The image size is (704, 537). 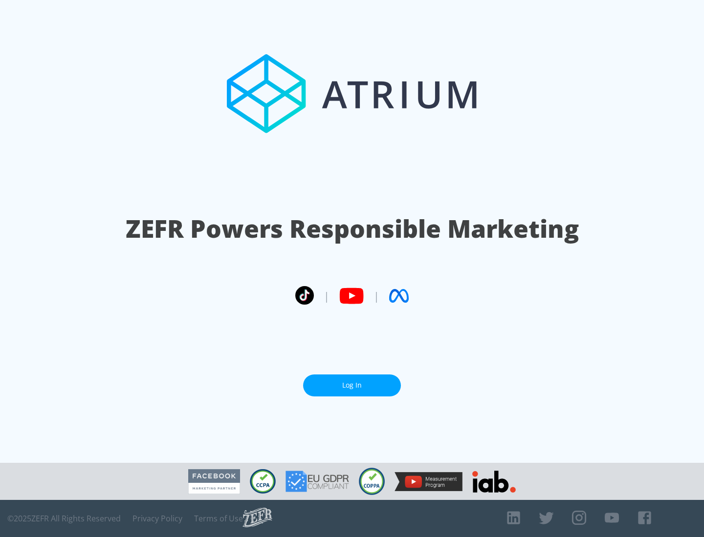 What do you see at coordinates (428, 482) in the screenshot?
I see `img: YouTube Measurement Program` at bounding box center [428, 482].